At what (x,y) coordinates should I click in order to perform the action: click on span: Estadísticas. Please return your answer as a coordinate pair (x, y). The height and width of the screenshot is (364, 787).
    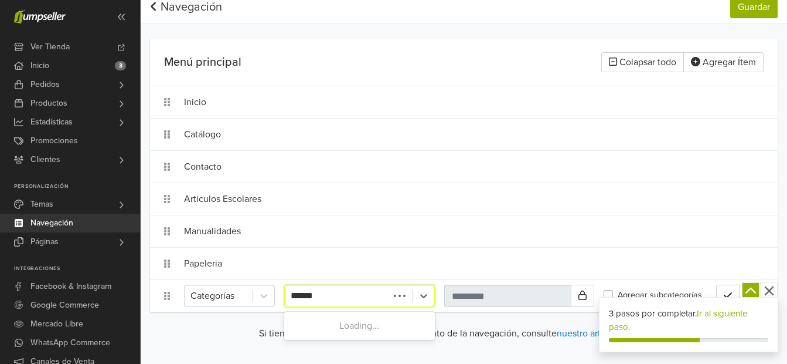
    Looking at the image, I should click on (52, 122).